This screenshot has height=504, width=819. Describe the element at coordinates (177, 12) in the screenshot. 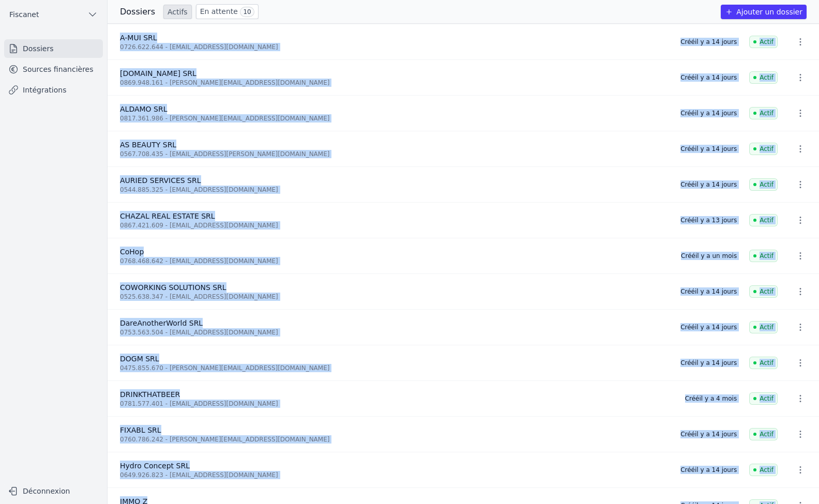

I see `a: Actifs` at that location.